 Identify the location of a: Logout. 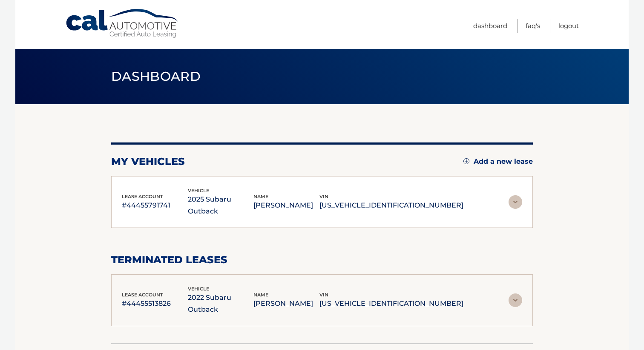
(569, 26).